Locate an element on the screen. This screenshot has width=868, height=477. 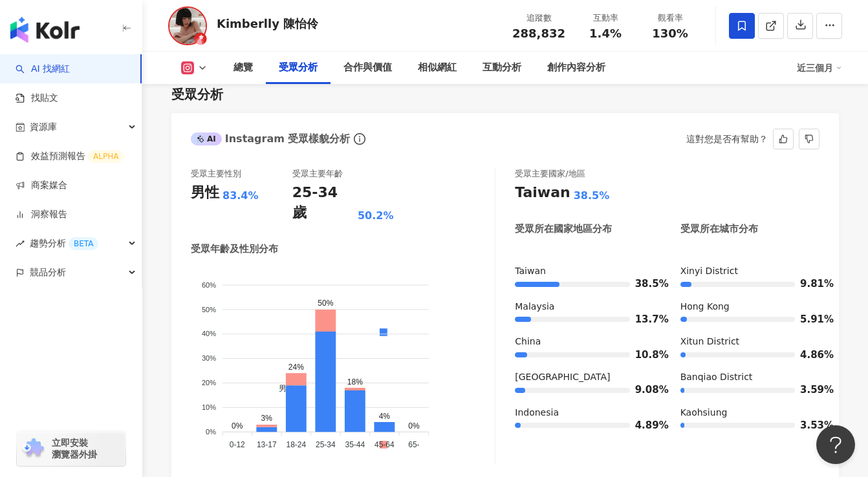
img: chrome extension is located at coordinates (33, 449).